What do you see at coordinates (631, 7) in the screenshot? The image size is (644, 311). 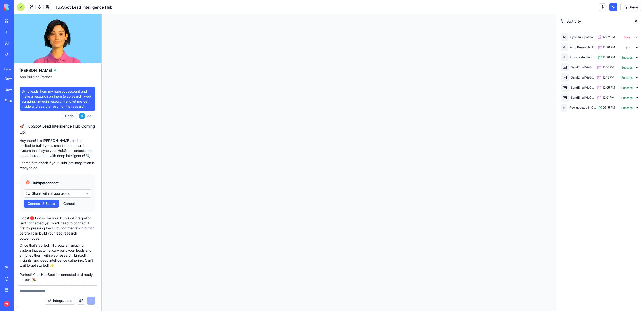 I see `button: Share` at bounding box center [631, 7].